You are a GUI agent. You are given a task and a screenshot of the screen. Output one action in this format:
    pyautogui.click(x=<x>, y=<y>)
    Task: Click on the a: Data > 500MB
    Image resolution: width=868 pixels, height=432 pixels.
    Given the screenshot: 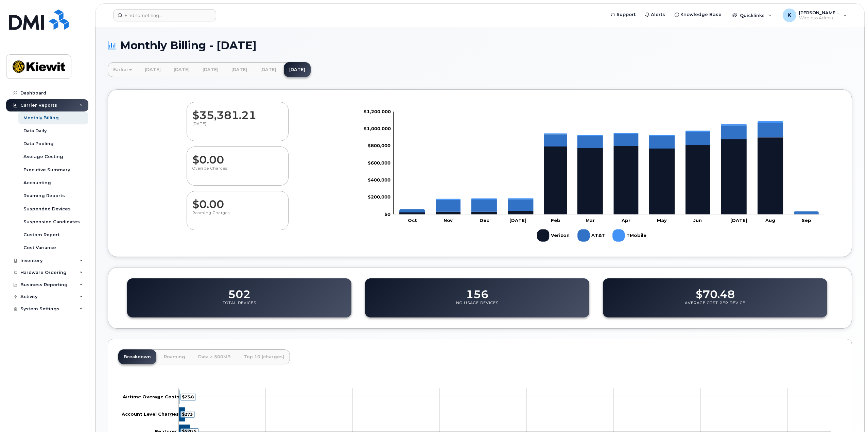 What is the action you would take?
    pyautogui.click(x=214, y=357)
    